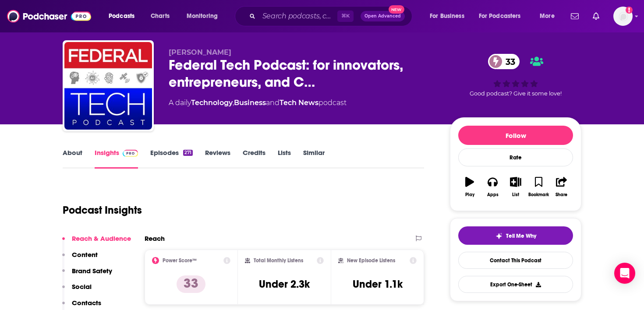  I want to click on div: Open Intercom Messenger, so click(624, 273).